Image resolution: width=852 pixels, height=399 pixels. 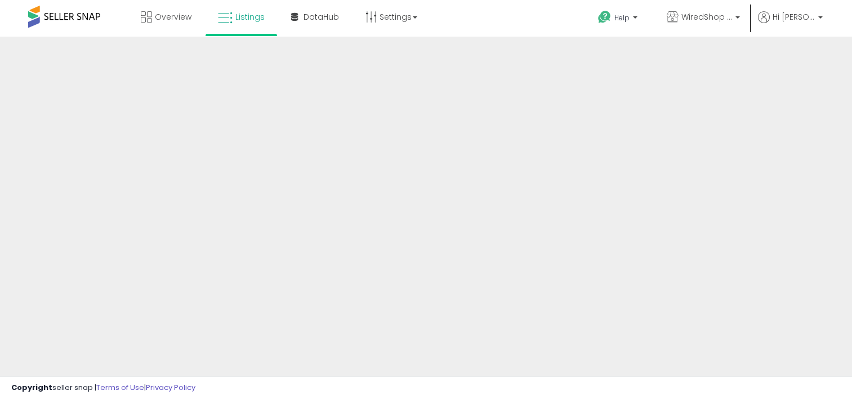 I want to click on span: DataHub, so click(x=321, y=17).